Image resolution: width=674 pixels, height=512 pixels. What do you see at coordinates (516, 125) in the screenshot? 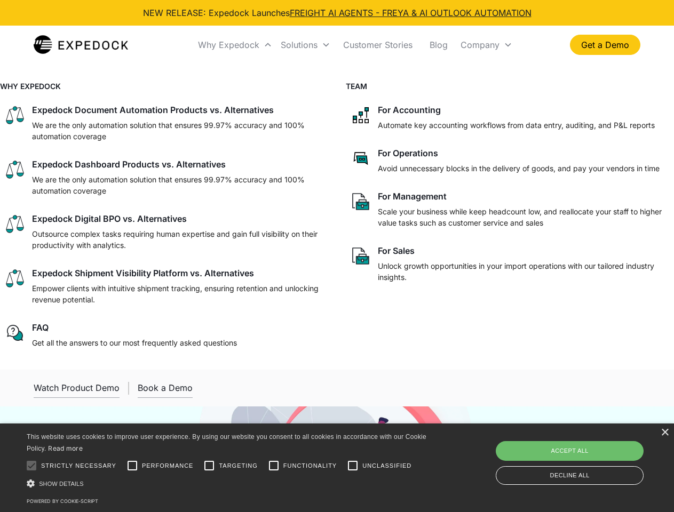
I see `p: Automate key accounting workflows from data entry, auditing, and P&L reports` at bounding box center [516, 125].